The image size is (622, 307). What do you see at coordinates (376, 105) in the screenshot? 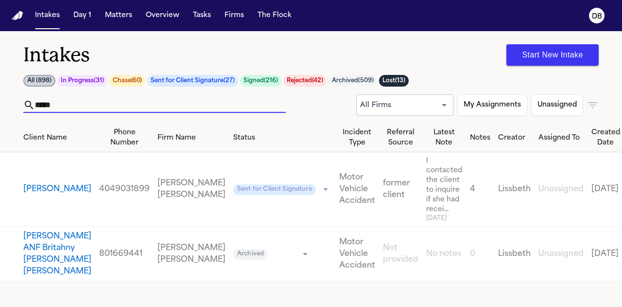
I see `span: All Firms` at bounding box center [376, 105].